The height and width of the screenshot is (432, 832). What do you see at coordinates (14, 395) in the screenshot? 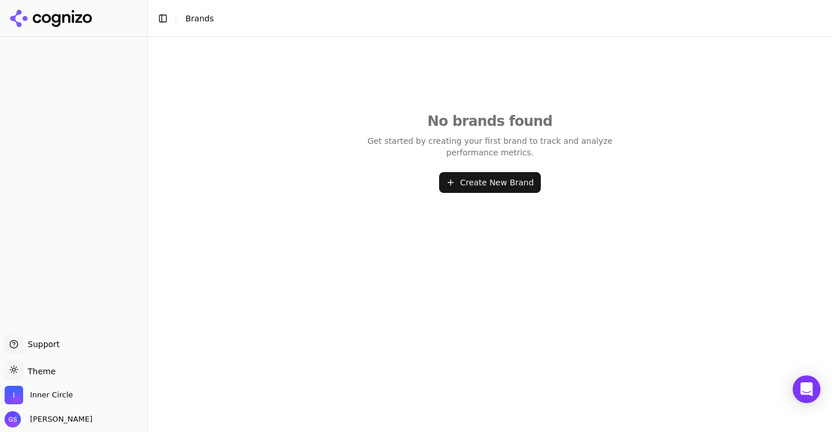
I see `img: Inner Circle` at bounding box center [14, 395].